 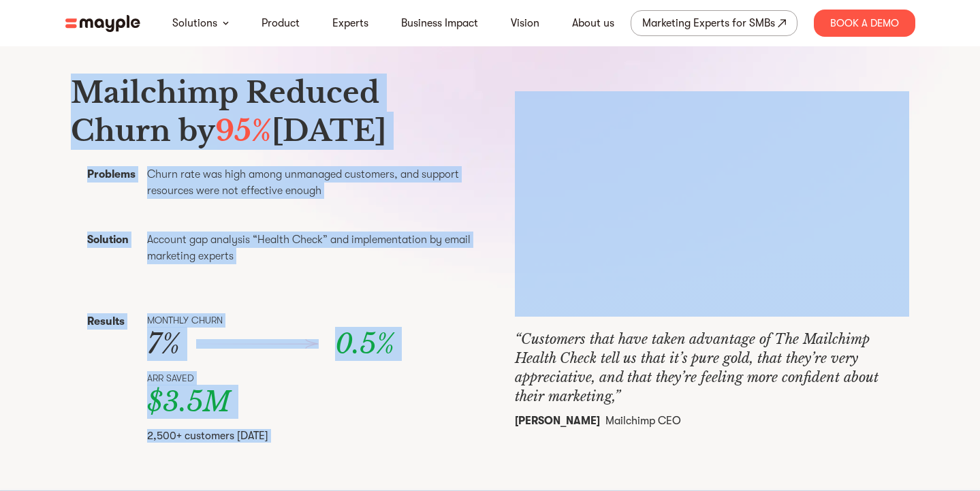 I want to click on div: 0.5%, so click(x=396, y=344).